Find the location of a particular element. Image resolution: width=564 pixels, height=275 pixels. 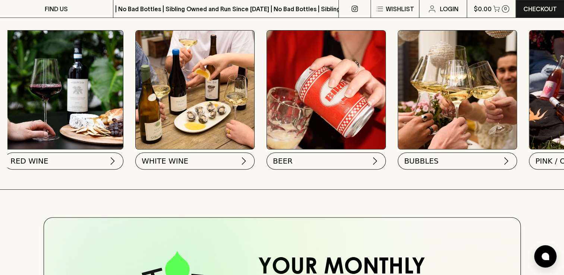

img: Red Wine Tasting is located at coordinates (64, 90).